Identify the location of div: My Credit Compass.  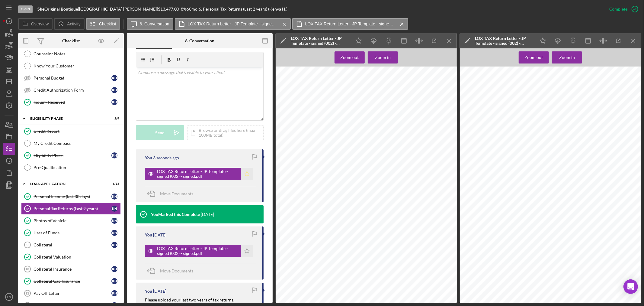
(77, 144).